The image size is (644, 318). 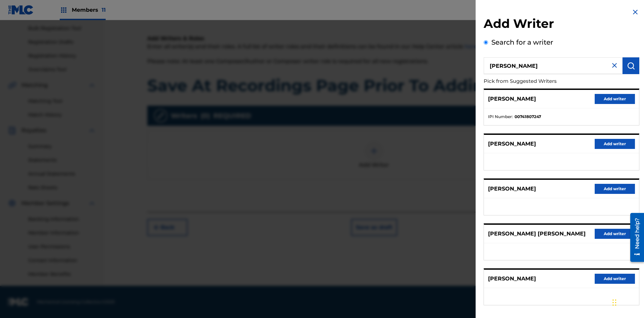 I want to click on span: 11, so click(x=104, y=10).